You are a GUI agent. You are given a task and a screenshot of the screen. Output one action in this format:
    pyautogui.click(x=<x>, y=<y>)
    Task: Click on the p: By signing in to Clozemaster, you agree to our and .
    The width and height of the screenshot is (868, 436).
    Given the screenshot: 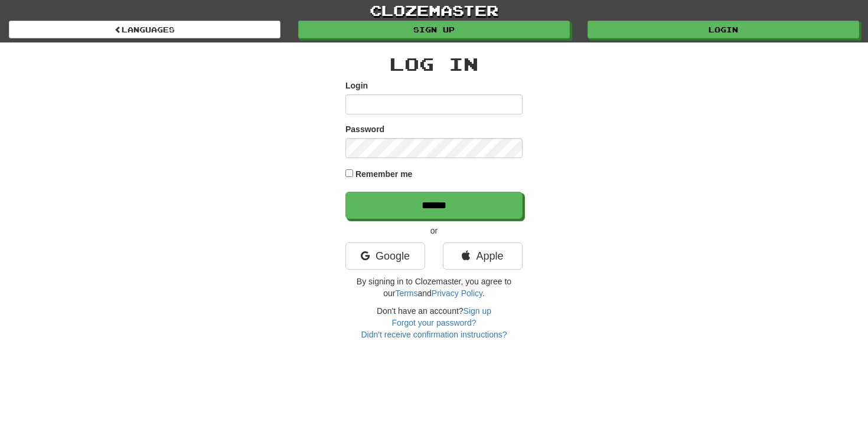 What is the action you would take?
    pyautogui.click(x=434, y=288)
    